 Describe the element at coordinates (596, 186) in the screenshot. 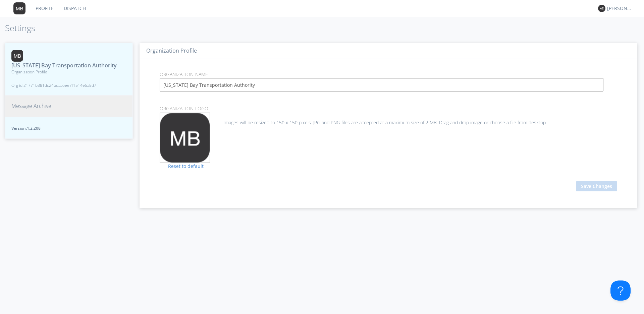

I see `button: Save Changes` at that location.